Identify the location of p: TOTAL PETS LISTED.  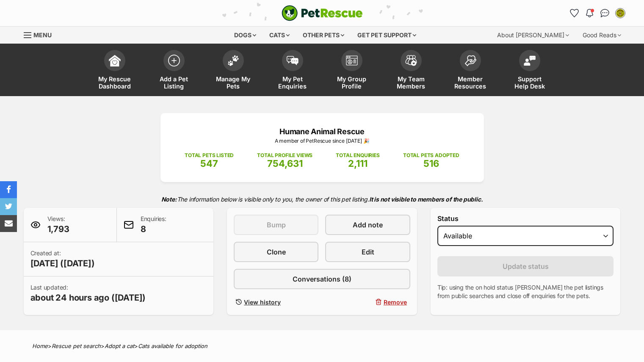
(209, 155).